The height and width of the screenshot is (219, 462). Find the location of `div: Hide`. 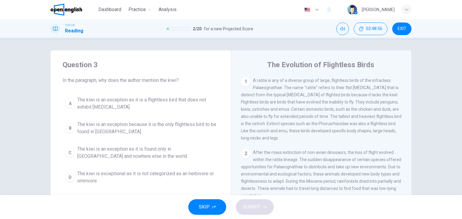

div: Hide is located at coordinates (370, 29).